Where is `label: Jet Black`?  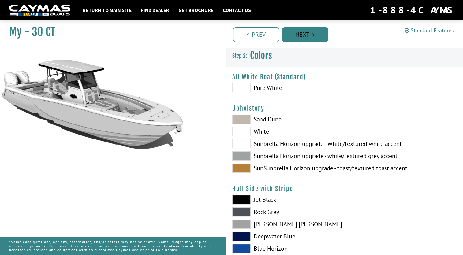
label: Jet Black is located at coordinates (285, 200).